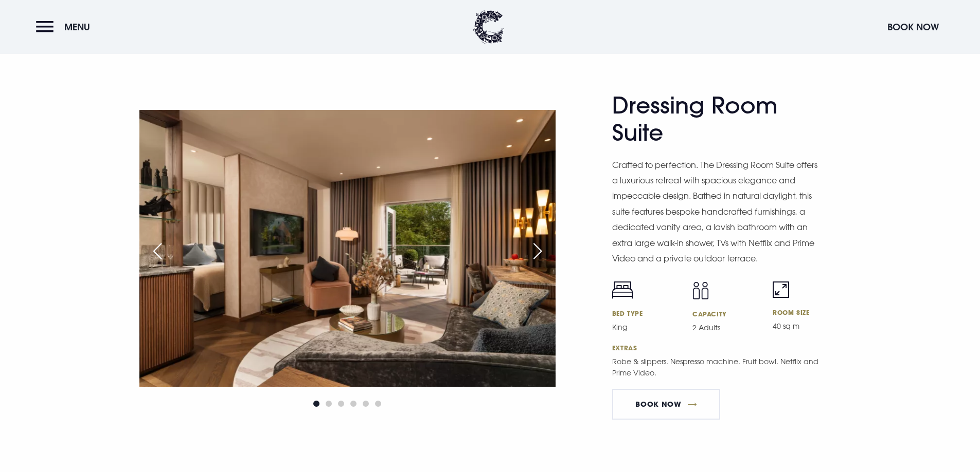 The height and width of the screenshot is (472, 980). What do you see at coordinates (667, 405) in the screenshot?
I see `a: BOOK NOW` at bounding box center [667, 405].